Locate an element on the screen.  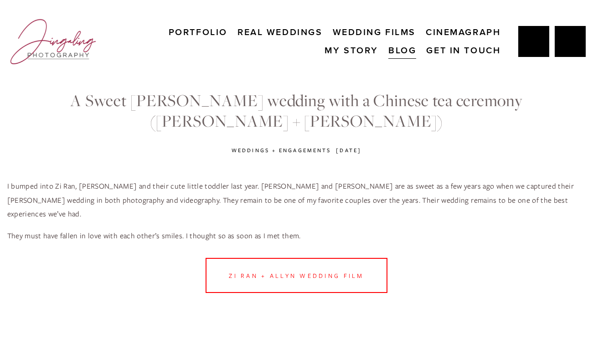
a: Blog is located at coordinates (402, 51).